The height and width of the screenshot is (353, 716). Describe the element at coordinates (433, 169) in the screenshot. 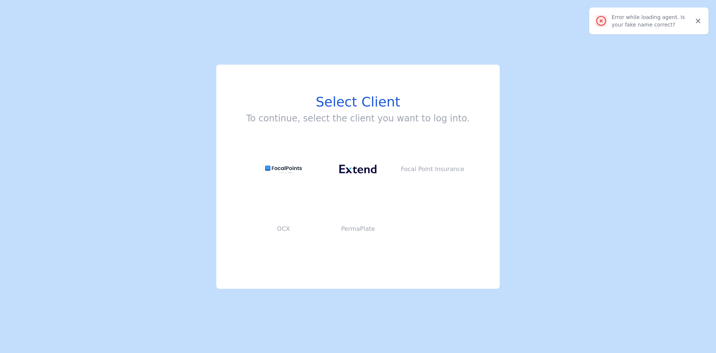

I see `p: Focal Point Insurance` at that location.